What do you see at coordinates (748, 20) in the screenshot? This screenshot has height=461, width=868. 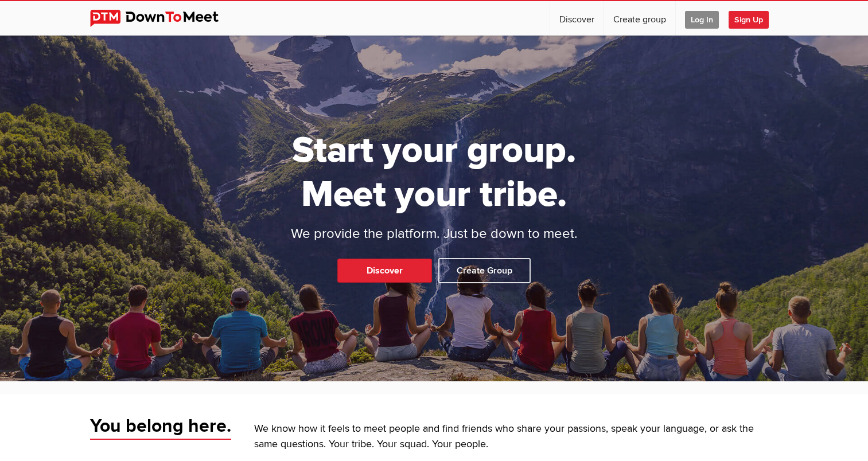 I see `span: Sign Up` at bounding box center [748, 20].